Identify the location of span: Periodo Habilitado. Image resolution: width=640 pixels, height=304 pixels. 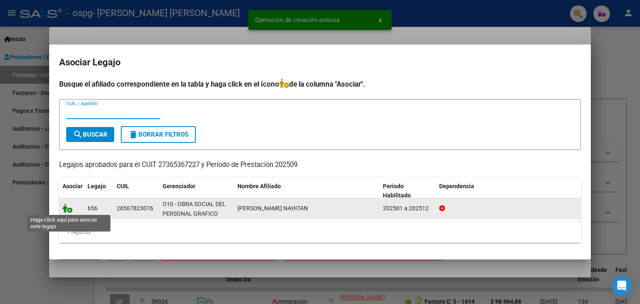
(397, 191).